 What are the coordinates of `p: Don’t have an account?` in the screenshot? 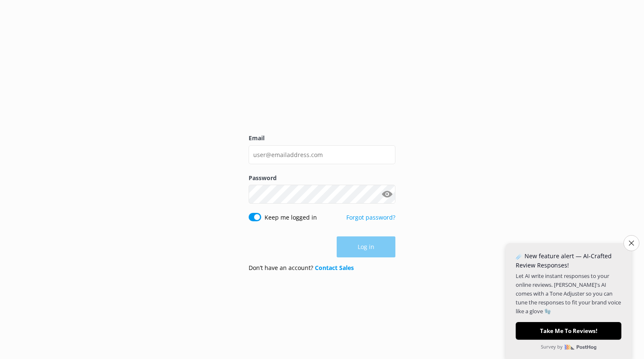 It's located at (301, 268).